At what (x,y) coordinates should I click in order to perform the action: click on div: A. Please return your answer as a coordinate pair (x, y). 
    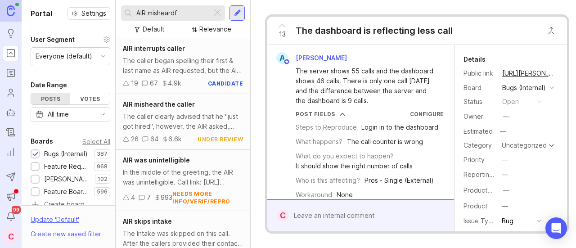
    Looking at the image, I should click on (282, 58).